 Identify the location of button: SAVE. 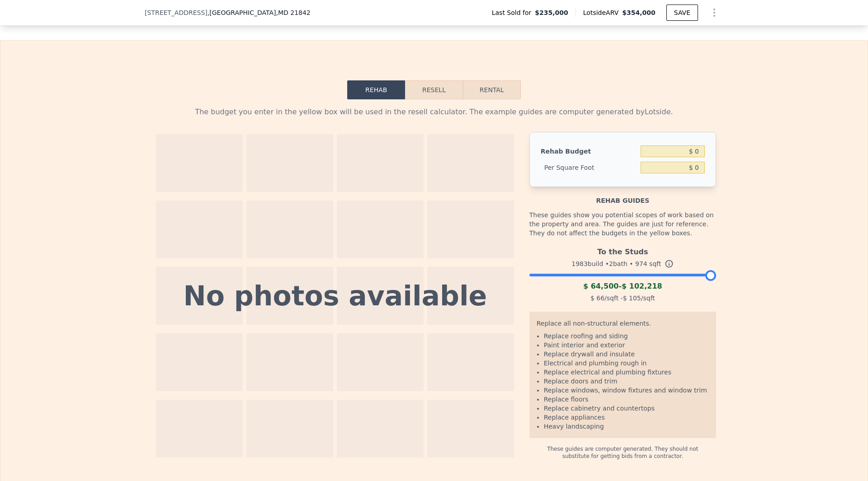
(682, 13).